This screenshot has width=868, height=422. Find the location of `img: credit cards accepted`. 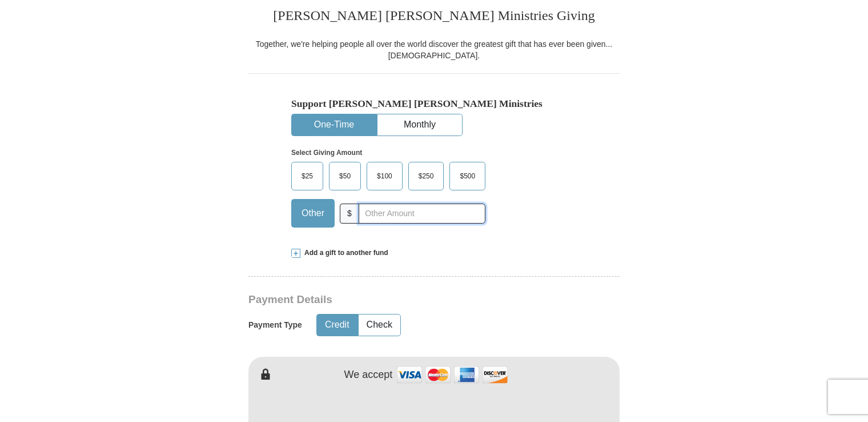

img: credit cards accepted is located at coordinates (452, 374).